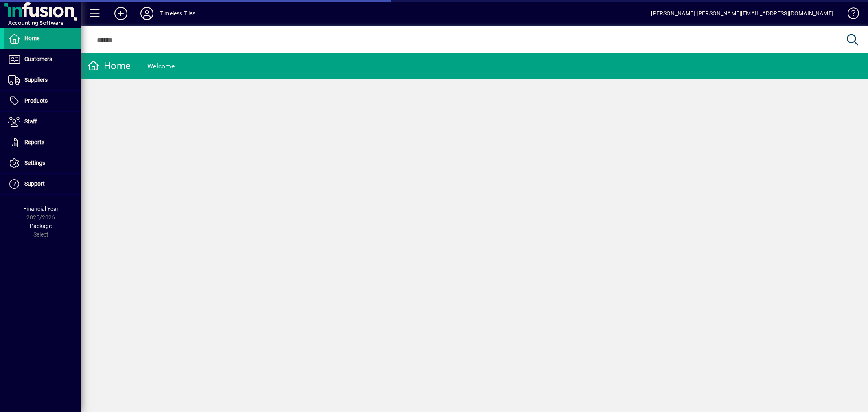  I want to click on div: Timeless Tiles, so click(177, 13).